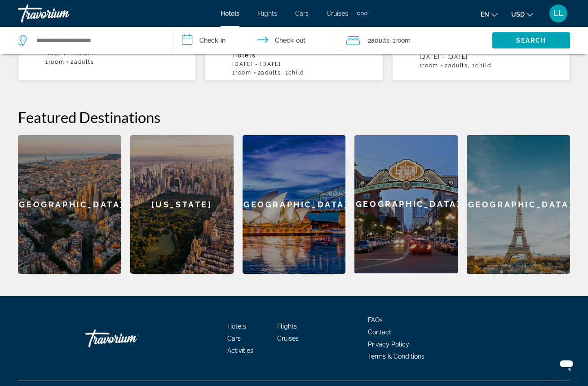 This screenshot has height=386, width=588. Describe the element at coordinates (375, 320) in the screenshot. I see `span: FAQs` at that location.